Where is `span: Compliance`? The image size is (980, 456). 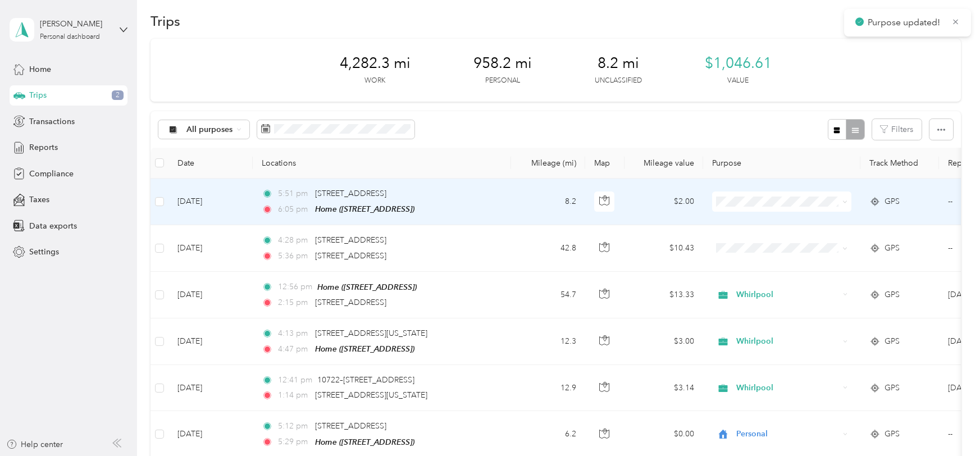
span: Compliance is located at coordinates (51, 174).